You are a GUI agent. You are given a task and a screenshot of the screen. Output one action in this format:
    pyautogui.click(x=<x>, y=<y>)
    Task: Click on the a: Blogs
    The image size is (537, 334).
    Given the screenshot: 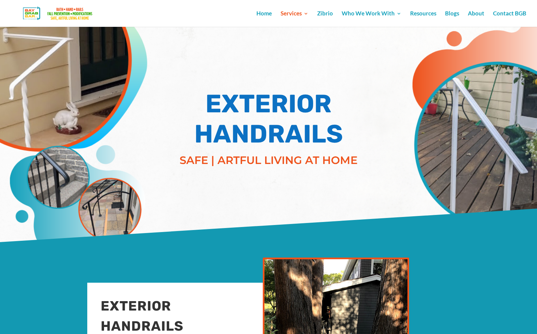 What is the action you would take?
    pyautogui.click(x=452, y=19)
    